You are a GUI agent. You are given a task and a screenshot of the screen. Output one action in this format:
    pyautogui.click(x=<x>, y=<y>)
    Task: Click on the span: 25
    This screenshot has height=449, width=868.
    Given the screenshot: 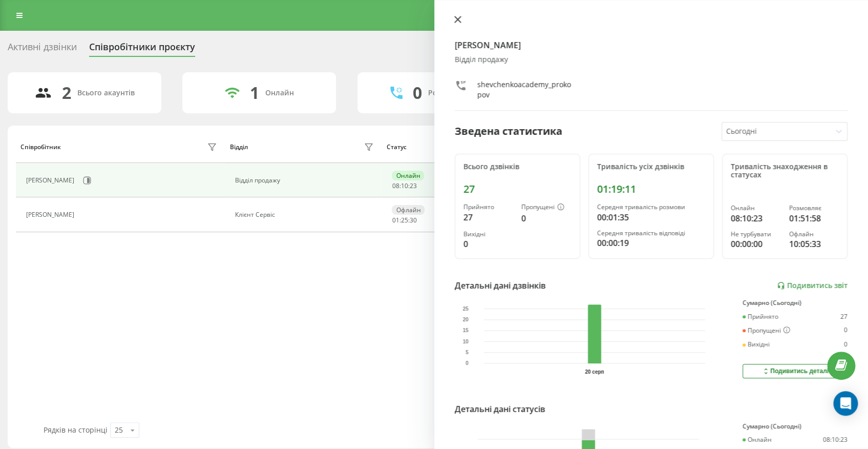 What is the action you would take?
    pyautogui.click(x=405, y=220)
    